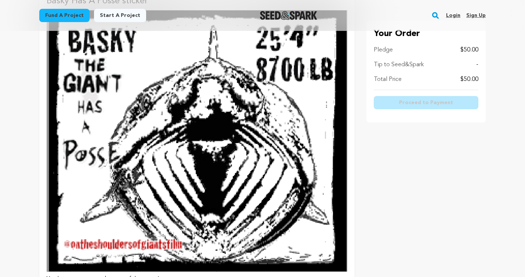  What do you see at coordinates (426, 34) in the screenshot?
I see `p: Your Order` at bounding box center [426, 34].